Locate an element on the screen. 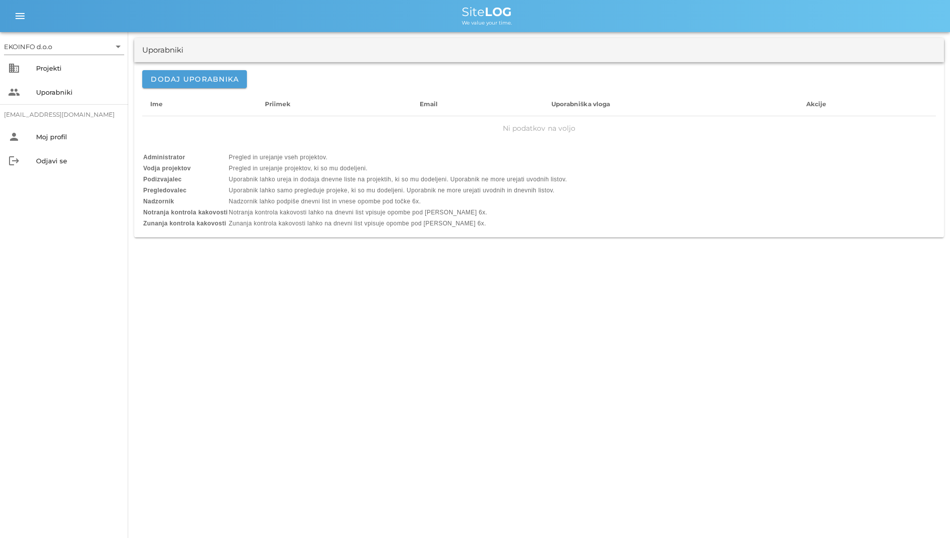 The image size is (950, 538). th: Uporabniška vloga: Ni razvrščeno. Aktivirajte za naraščajoče razvrščanje. is located at coordinates (671, 104).